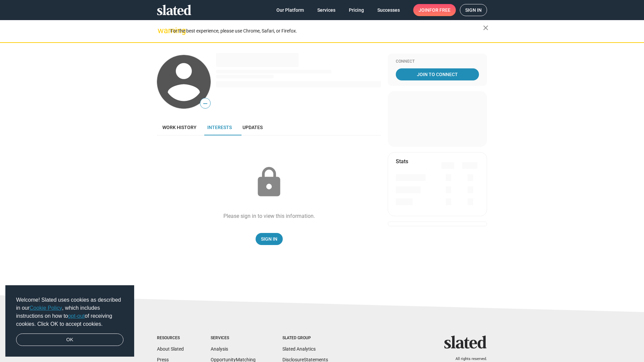 Image resolution: width=644 pixels, height=362 pixels. Describe the element at coordinates (269, 216) in the screenshot. I see `div: Please sign in to view this information.` at that location.